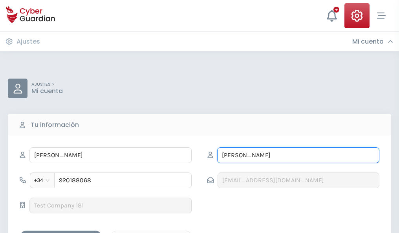 The image size is (399, 233). Describe the element at coordinates (47, 84) in the screenshot. I see `p: AJUSTES >` at that location.